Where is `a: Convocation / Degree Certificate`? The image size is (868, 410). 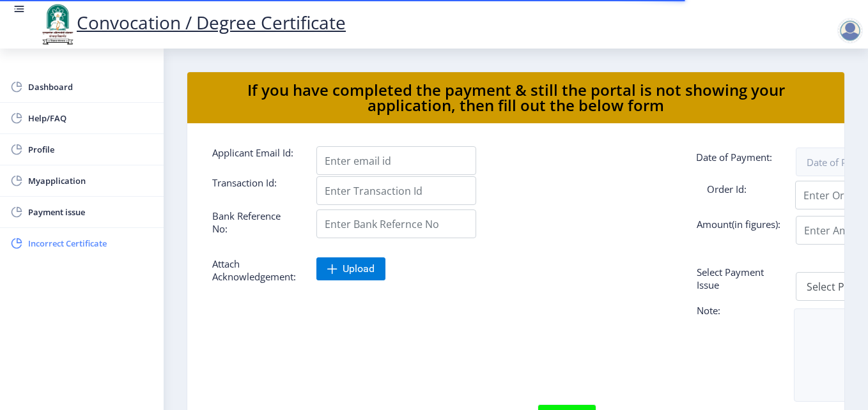 a: Convocation / Degree Certificate is located at coordinates (192, 22).